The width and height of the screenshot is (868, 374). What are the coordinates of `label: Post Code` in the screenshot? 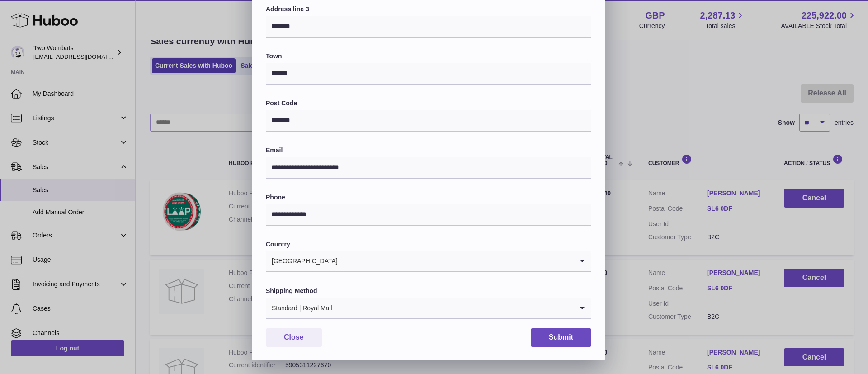 It's located at (429, 103).